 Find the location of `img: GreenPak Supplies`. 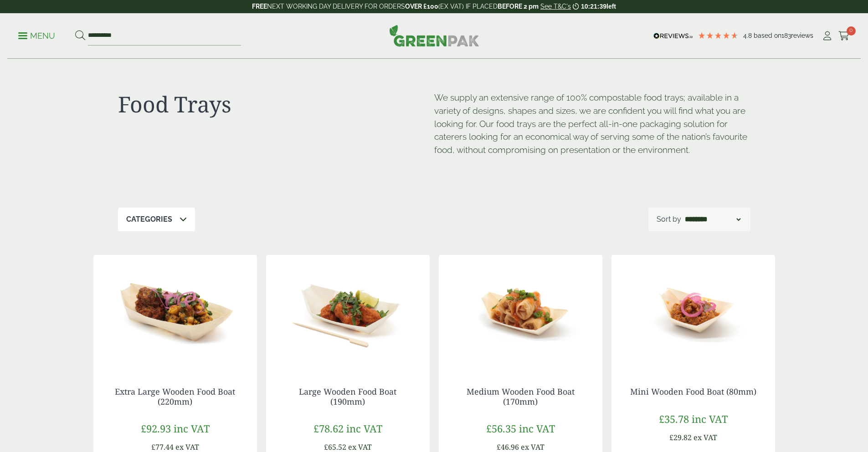

img: GreenPak Supplies is located at coordinates (434, 36).